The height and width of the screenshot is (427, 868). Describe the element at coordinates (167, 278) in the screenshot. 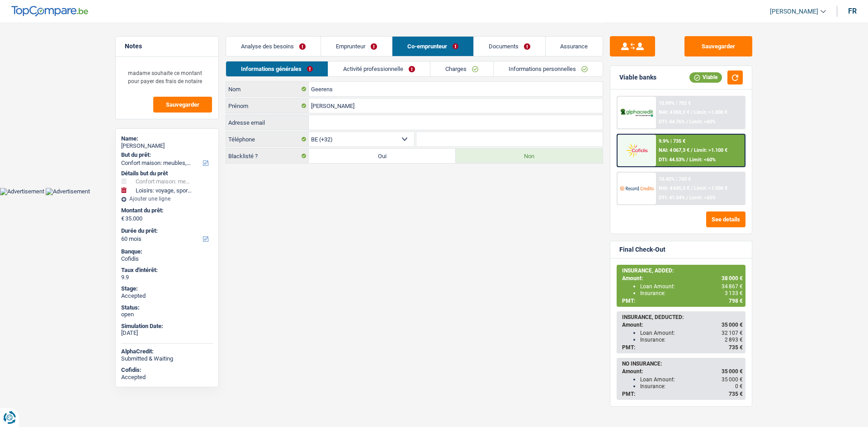

I see `div: 9.9` at that location.